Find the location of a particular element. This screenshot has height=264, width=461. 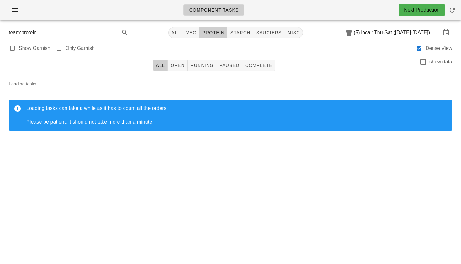

span: Component Tasks is located at coordinates (214, 10).